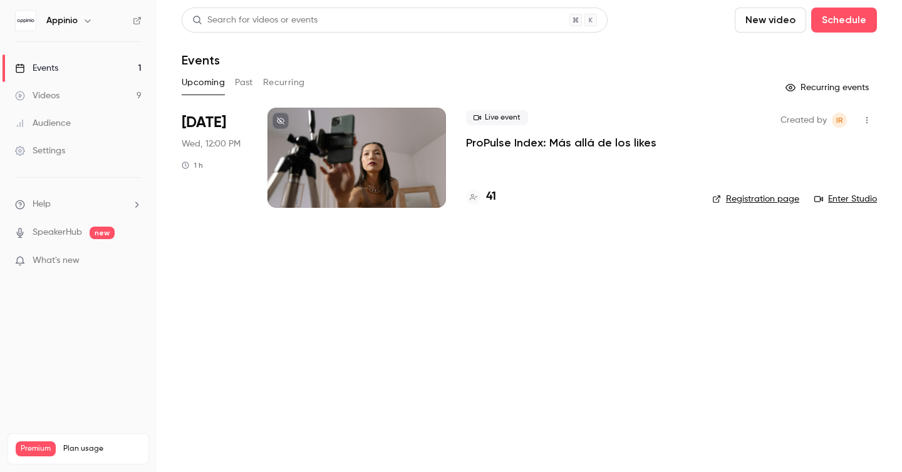  Describe the element at coordinates (561, 143) in the screenshot. I see `a: ProPulse Index: Más allá de los likes` at that location.